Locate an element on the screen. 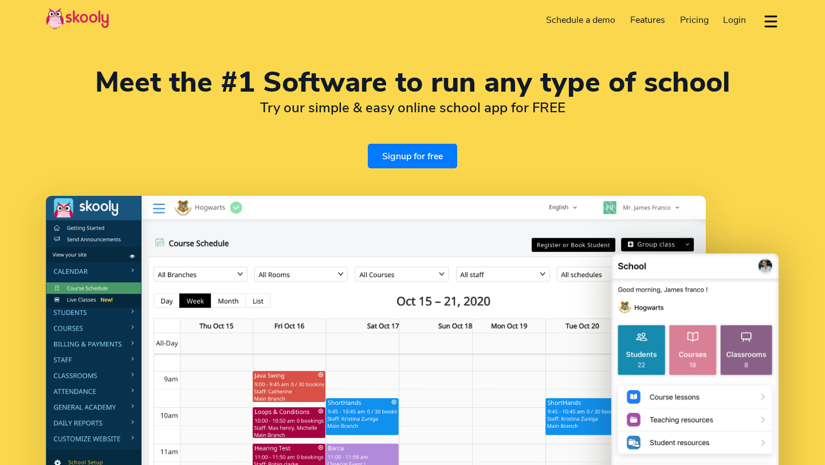 The width and height of the screenshot is (825, 465). a: Signup for free is located at coordinates (413, 156).